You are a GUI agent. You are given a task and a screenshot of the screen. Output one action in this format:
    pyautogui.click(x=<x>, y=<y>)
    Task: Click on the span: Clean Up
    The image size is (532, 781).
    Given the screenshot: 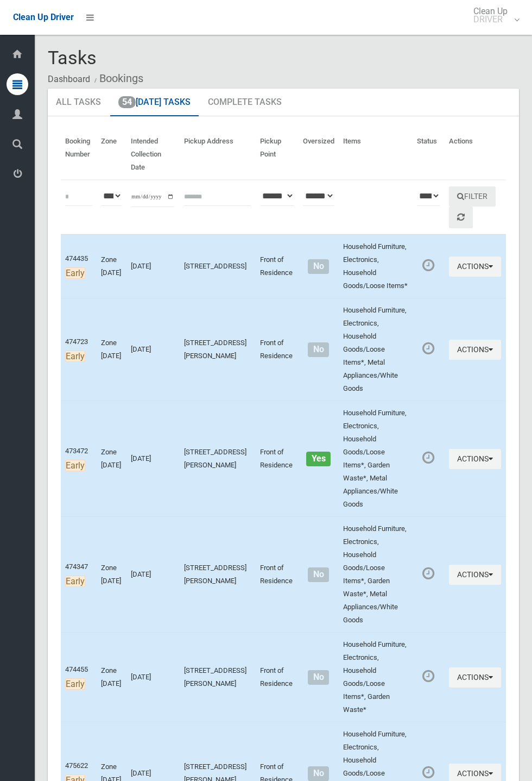 What is the action you would take?
    pyautogui.click(x=493, y=15)
    